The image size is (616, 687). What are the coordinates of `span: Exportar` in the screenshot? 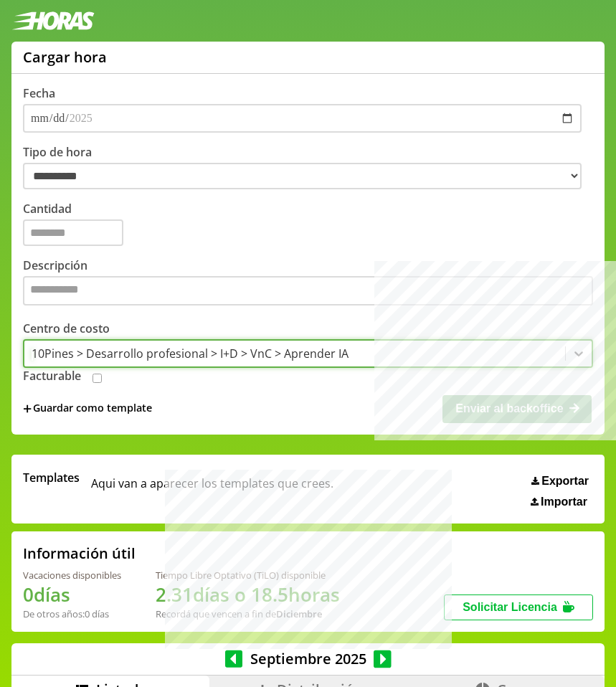 It's located at (565, 481).